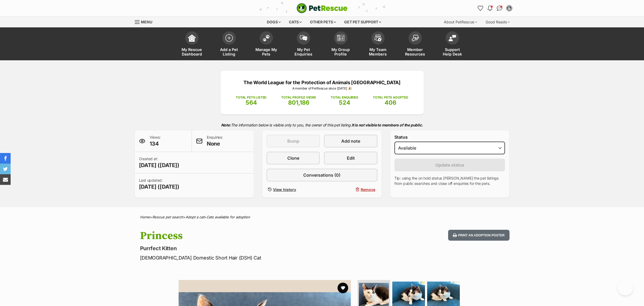 This screenshot has width=644, height=306. What do you see at coordinates (252, 236) in the screenshot?
I see `h1: Princess` at bounding box center [252, 236].